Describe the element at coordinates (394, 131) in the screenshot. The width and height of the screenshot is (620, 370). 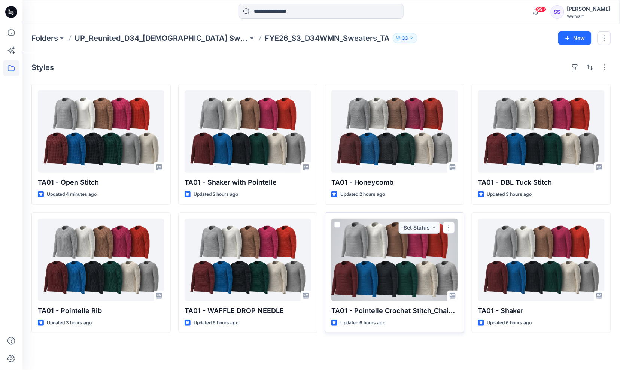
I see `a: TA01 - Honeycomb` at that location.